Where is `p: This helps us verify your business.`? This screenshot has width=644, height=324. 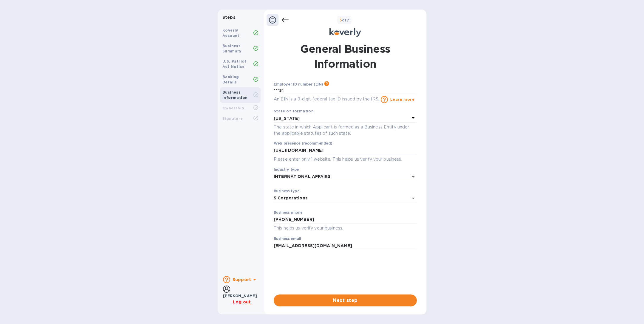
p: This helps us verify your business. is located at coordinates (345, 228).